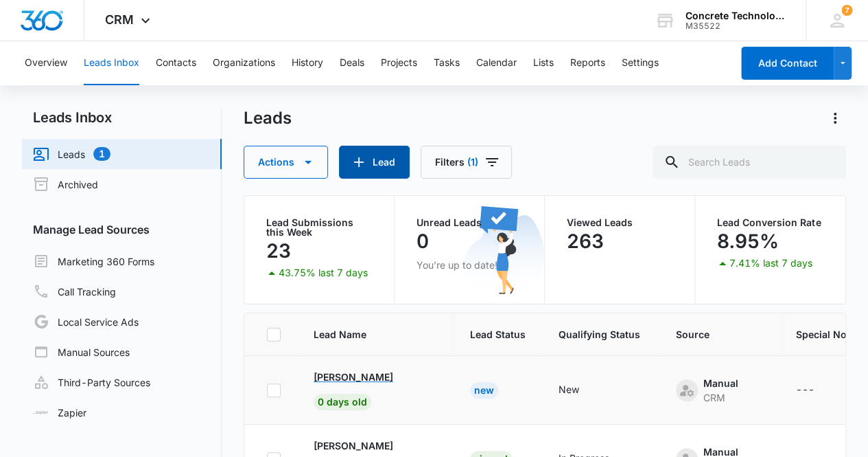 The height and width of the screenshot is (457, 868). I want to click on p: Lead Conversion Rate, so click(770, 223).